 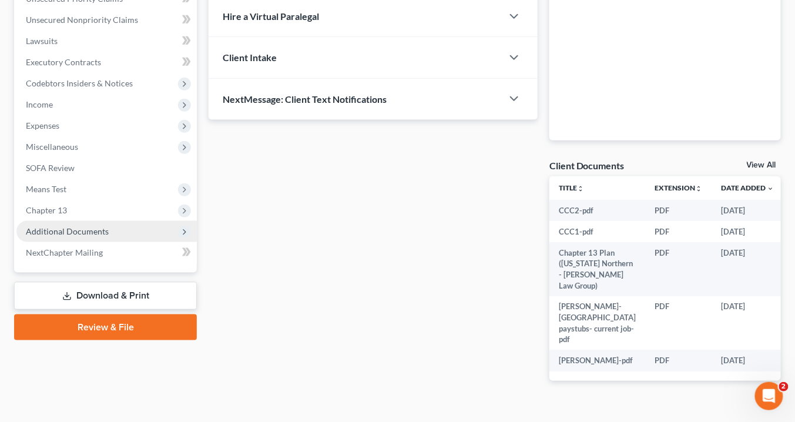 I want to click on span: Expenses, so click(x=42, y=125).